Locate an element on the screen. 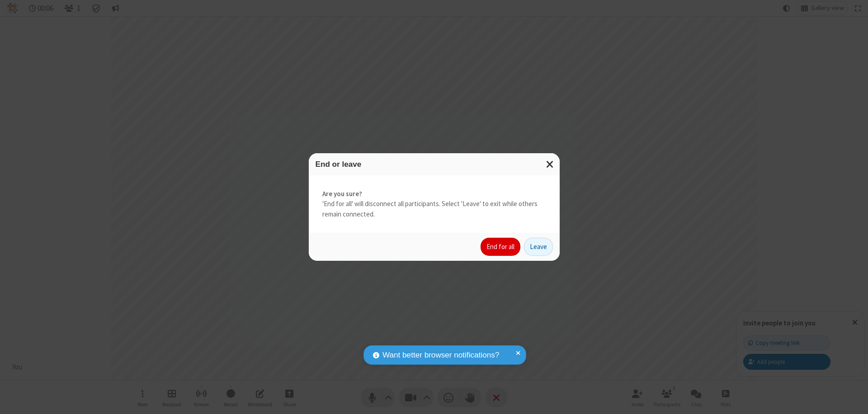 This screenshot has height=414, width=868. h3: End or leave is located at coordinates (434, 164).